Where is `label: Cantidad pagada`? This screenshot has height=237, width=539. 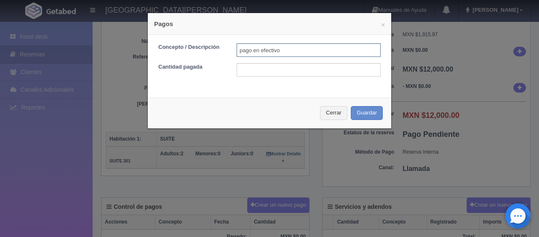
label: Cantidad pagada is located at coordinates (191, 67).